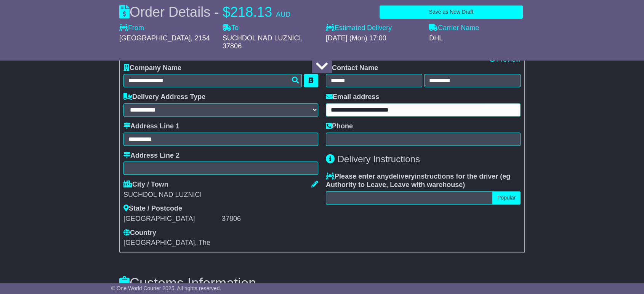 Image resolution: width=644 pixels, height=294 pixels. Describe the element at coordinates (418, 180) in the screenshot. I see `span: eg Authority to Leave, Leave with warehouse` at that location.